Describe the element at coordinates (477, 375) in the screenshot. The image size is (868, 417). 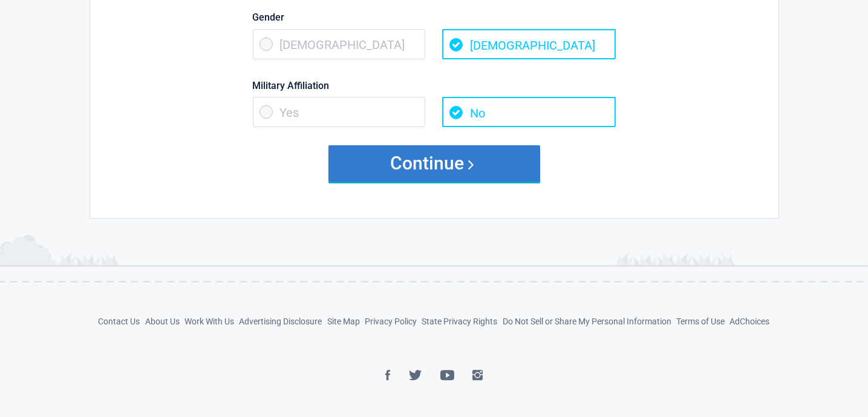
I see `img: Instagram` at that location.